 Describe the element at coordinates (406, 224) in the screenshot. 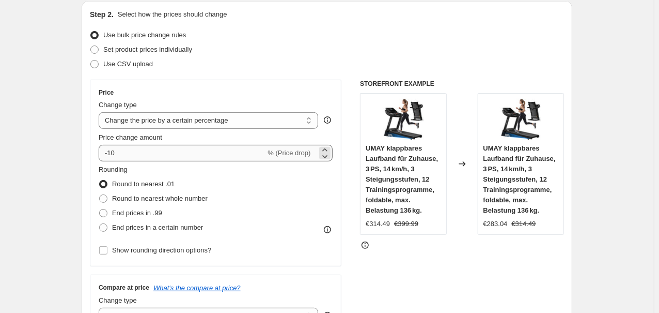

I see `strike: €399.99` at that location.